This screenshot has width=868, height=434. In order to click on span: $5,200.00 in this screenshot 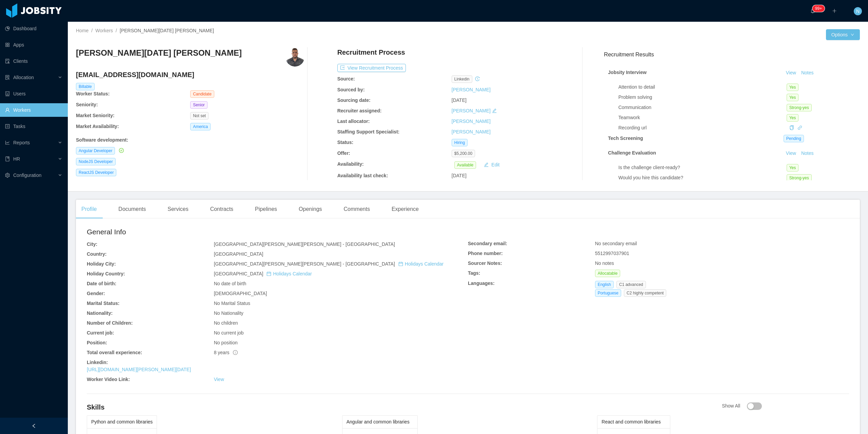, I will do `click(463, 153)`.